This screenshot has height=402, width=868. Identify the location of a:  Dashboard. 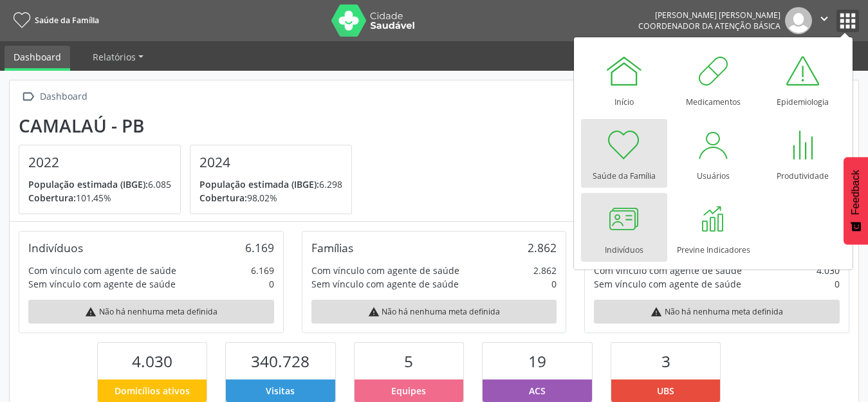
(54, 97).